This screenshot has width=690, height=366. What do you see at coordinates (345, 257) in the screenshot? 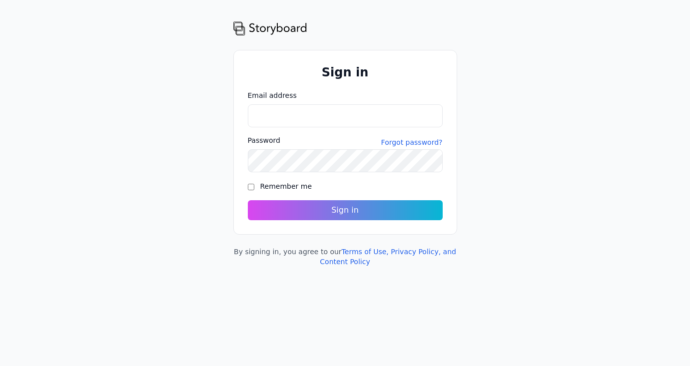
I see `div: By signing in, you agree to our` at bounding box center [345, 257].